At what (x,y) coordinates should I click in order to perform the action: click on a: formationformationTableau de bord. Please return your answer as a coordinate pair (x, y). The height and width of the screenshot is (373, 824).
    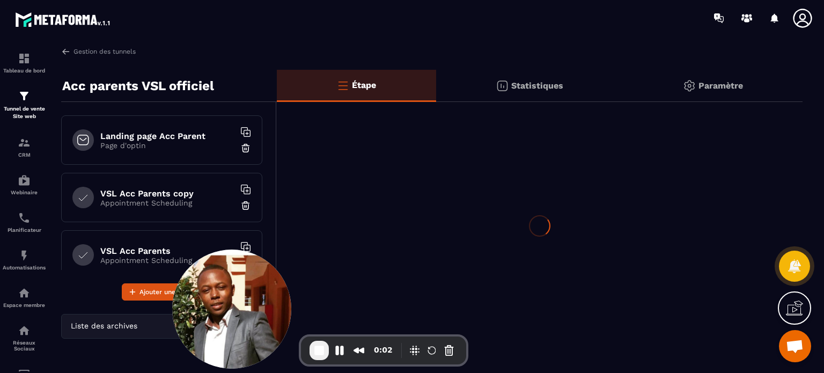
    Looking at the image, I should click on (24, 63).